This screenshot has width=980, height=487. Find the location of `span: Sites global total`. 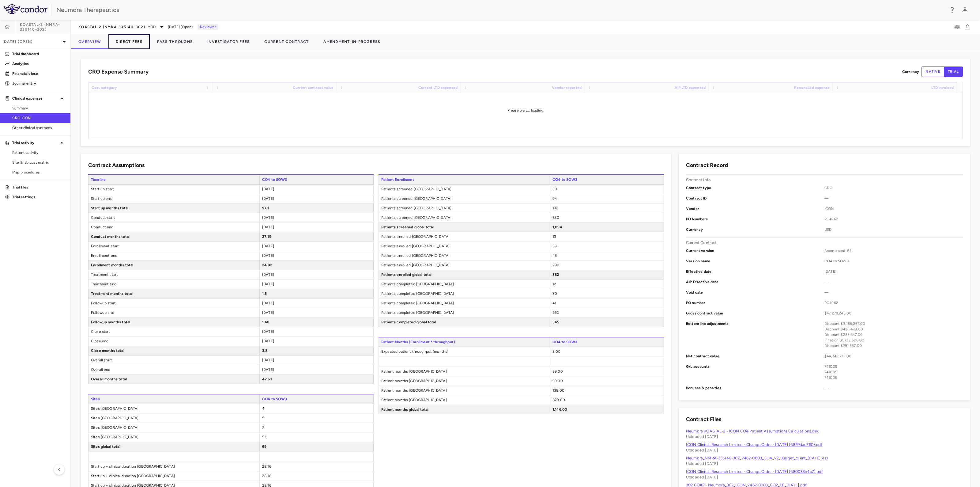

span: Sites global total is located at coordinates (174, 447).